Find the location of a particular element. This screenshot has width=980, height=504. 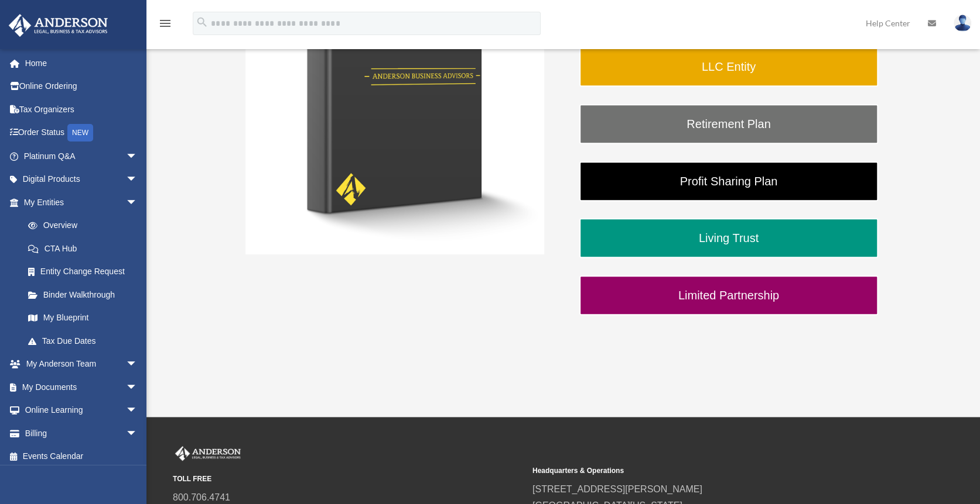

a: menu is located at coordinates (165, 25).